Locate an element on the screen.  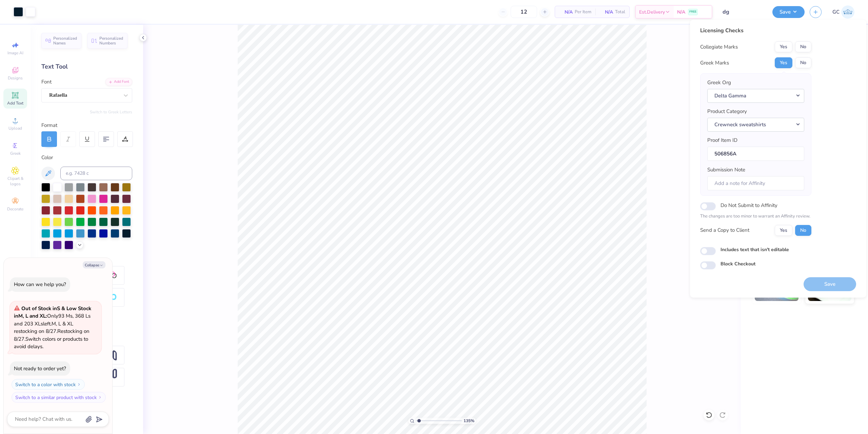
span: Only 93 Ms, 368 Ls and 203 XLs left. M, L & XL restocking on 8/27. Restocking on 8/27. Switch col... is located at coordinates (52, 327).